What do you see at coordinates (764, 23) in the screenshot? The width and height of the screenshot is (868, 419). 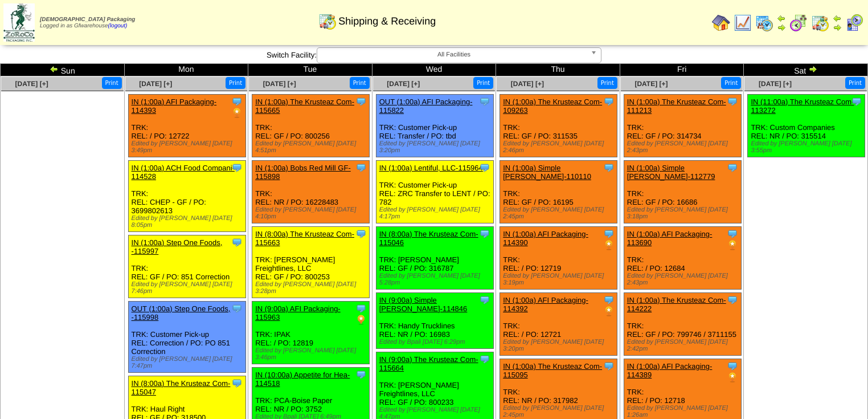 I see `img: calendarprod.gif` at bounding box center [764, 23].